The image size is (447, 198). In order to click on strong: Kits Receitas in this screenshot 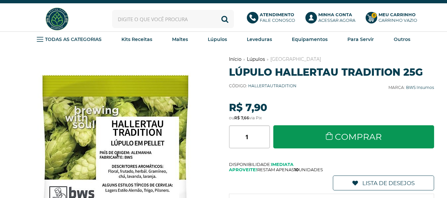, I will do `click(137, 39)`.